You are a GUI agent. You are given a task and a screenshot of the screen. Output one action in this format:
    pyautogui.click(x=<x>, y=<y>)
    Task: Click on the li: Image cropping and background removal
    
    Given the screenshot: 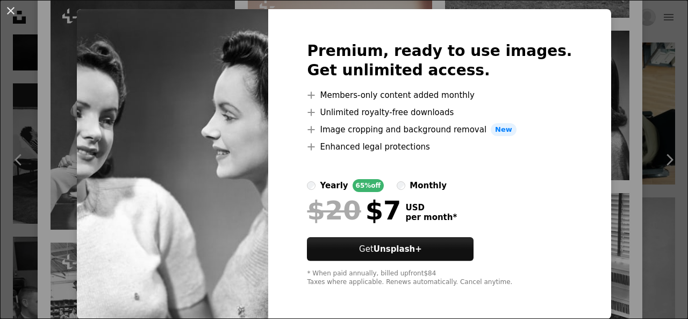 What is the action you would take?
    pyautogui.click(x=439, y=130)
    